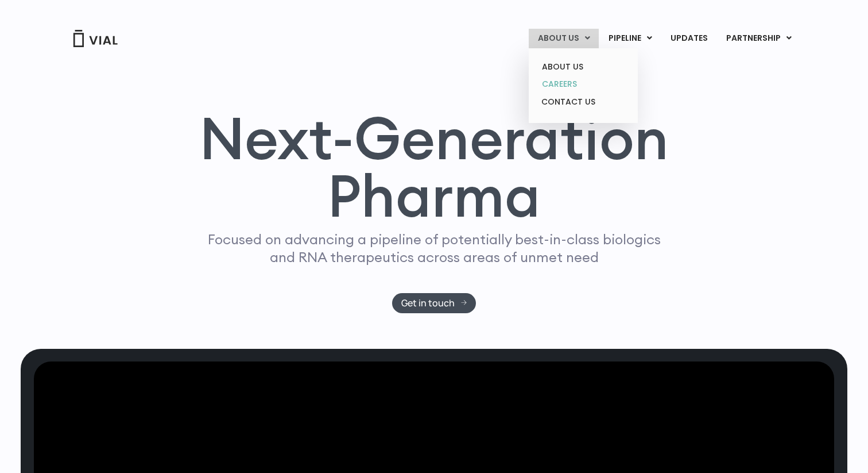  What do you see at coordinates (583, 83) in the screenshot?
I see `a: CAREERS` at bounding box center [583, 83].